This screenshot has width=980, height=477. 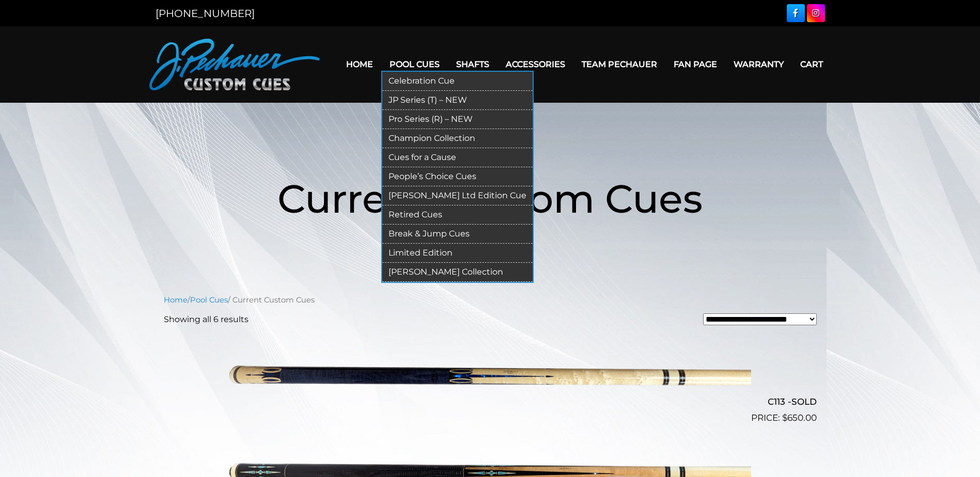 I want to click on a: JP Series (T) – NEW, so click(x=457, y=100).